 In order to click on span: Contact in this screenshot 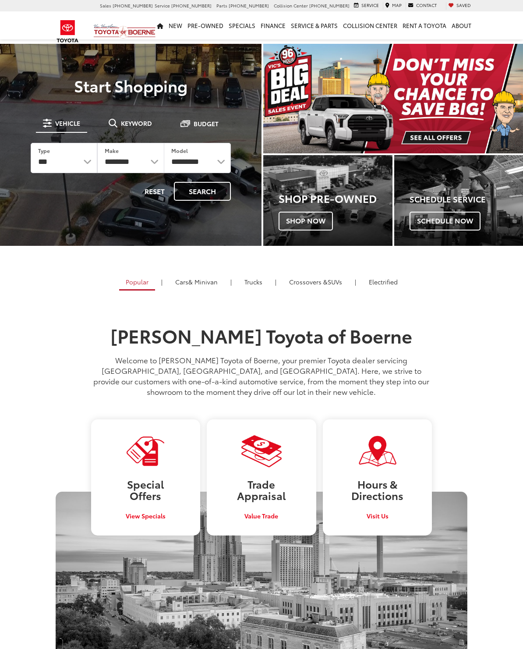, I will do `click(426, 5)`.